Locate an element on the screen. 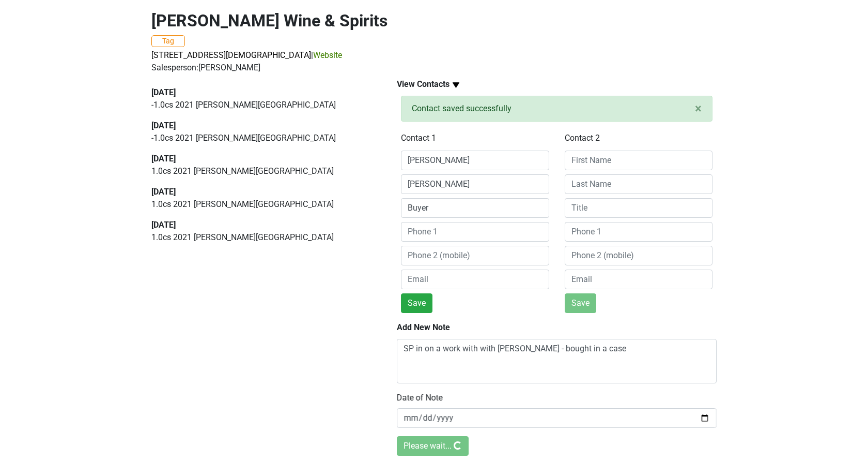 The height and width of the screenshot is (460, 868). b: View Contacts is located at coordinates (423, 84).